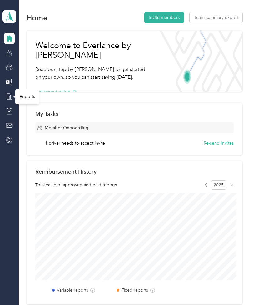 The height and width of the screenshot is (305, 253). What do you see at coordinates (73, 290) in the screenshot?
I see `label: Variable reports` at bounding box center [73, 290].